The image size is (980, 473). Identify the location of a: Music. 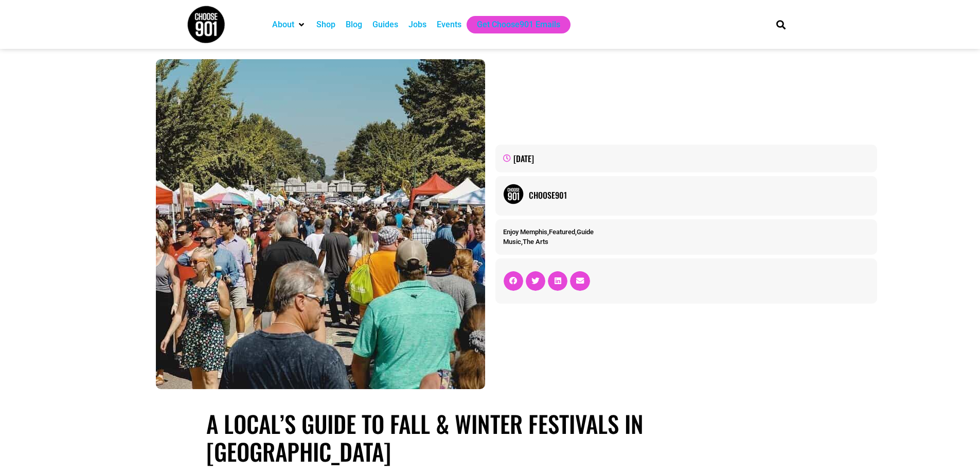
(512, 241).